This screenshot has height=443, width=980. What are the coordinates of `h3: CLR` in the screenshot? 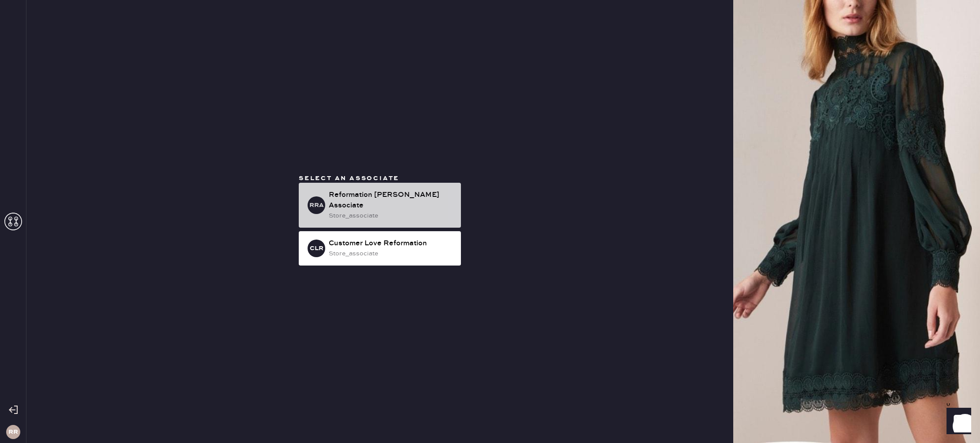 It's located at (317, 248).